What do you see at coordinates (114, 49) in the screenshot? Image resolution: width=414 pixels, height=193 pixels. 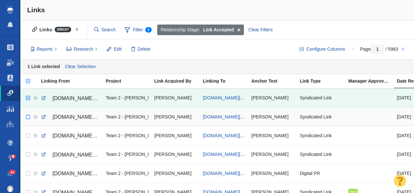 I see `button: Edit` at bounding box center [114, 49].